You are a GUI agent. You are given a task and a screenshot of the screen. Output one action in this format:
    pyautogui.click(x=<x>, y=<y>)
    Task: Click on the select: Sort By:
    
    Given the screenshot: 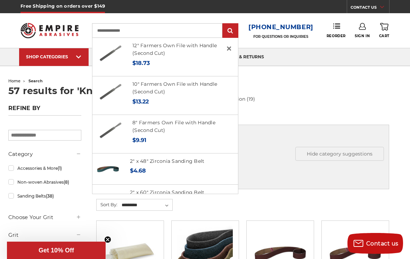 What is the action you would take?
    pyautogui.click(x=146, y=205)
    